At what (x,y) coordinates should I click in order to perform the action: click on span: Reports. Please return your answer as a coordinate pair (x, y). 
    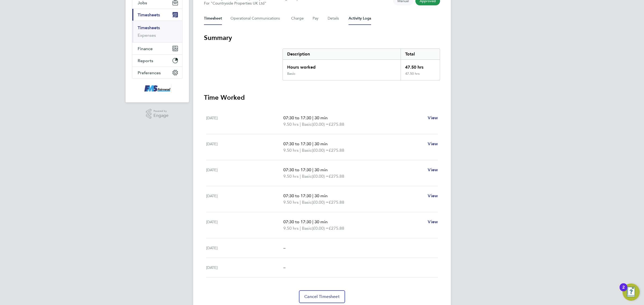
    Looking at the image, I should click on (145, 61).